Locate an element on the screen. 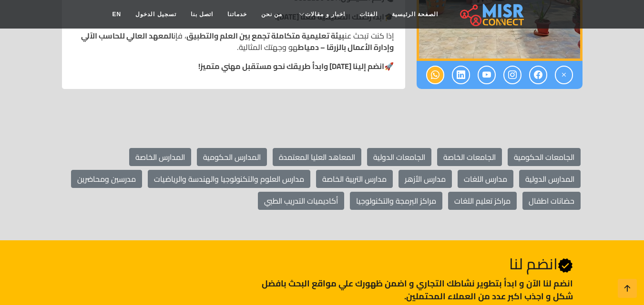 The width and height of the screenshot is (644, 305). a: حضانات اطفال is located at coordinates (552, 201).